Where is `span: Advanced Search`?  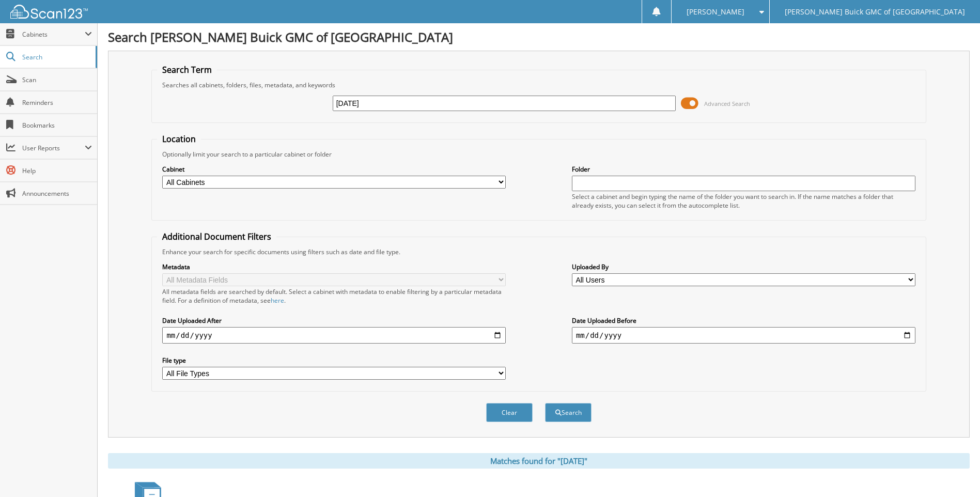 span: Advanced Search is located at coordinates (727, 103).